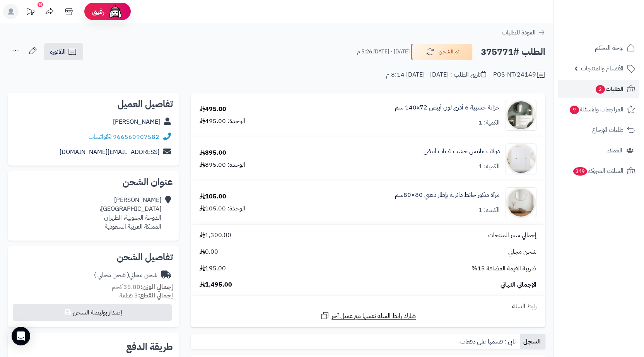 Image resolution: width=644 pixels, height=357 pixels. What do you see at coordinates (223, 121) in the screenshot?
I see `div: الوحدة: 495.00` at bounding box center [223, 121].